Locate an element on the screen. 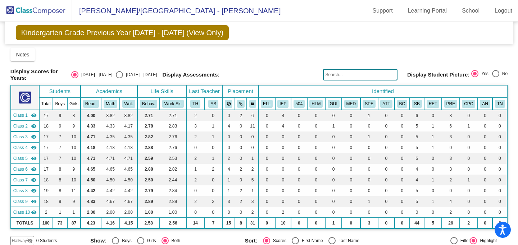 Image resolution: width=518 pixels, height=245 pixels. th: Boys is located at coordinates (60, 104).